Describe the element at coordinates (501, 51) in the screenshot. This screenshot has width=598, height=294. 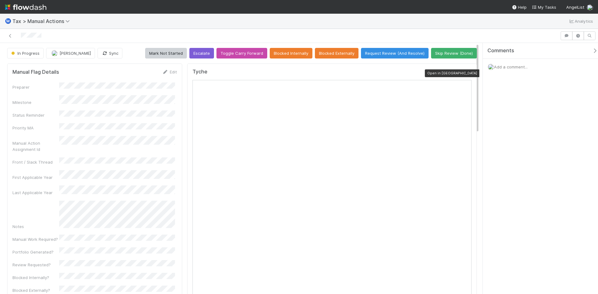
I see `span: Comments` at that location.